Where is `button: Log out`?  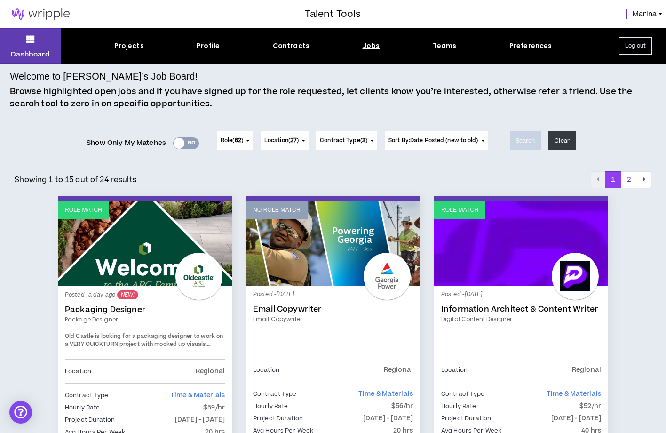
button: Log out is located at coordinates (636, 46).